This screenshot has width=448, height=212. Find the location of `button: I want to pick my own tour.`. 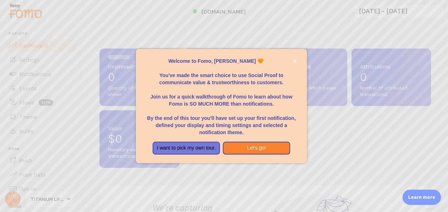

button: I want to pick my own tour. is located at coordinates (186, 148).